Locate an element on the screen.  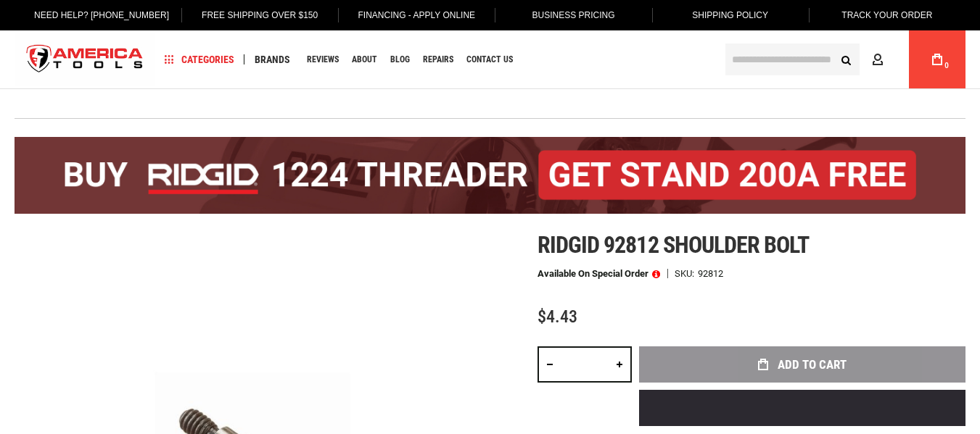
p: Available on Special Order is located at coordinates (598, 274).